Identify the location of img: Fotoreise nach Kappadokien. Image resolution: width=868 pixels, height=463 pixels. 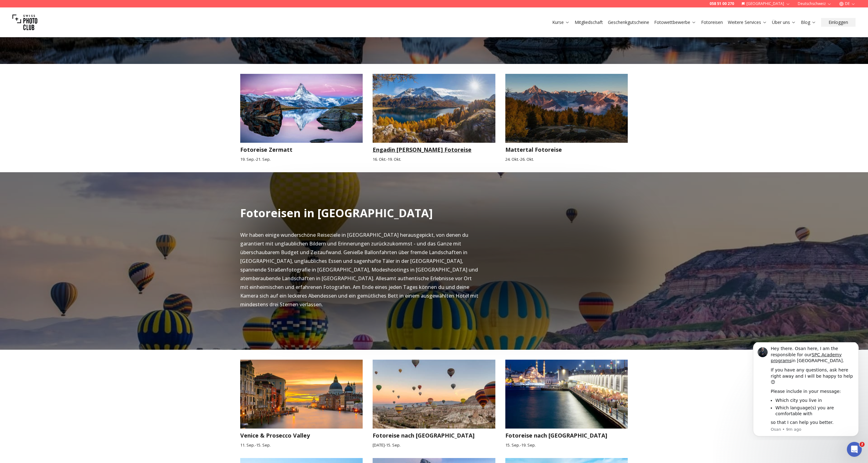
(434, 394).